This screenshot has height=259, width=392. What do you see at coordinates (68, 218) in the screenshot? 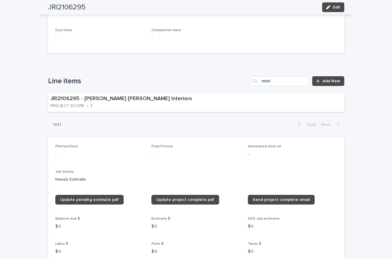
I see `span: Balance due $` at bounding box center [68, 218].